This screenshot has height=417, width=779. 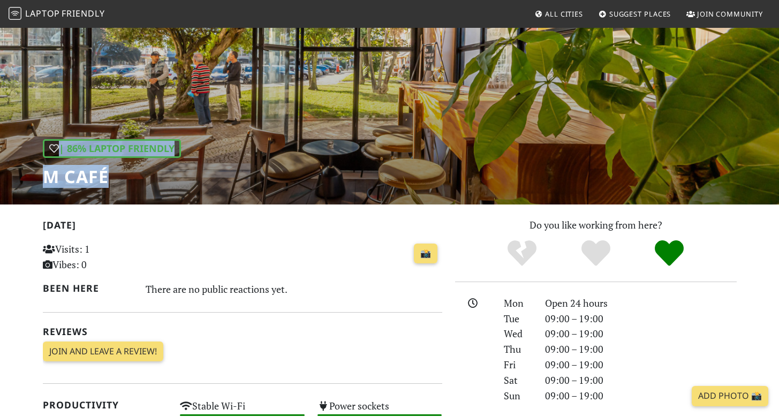 What do you see at coordinates (242, 331) in the screenshot?
I see `h2: Reviews` at bounding box center [242, 331].